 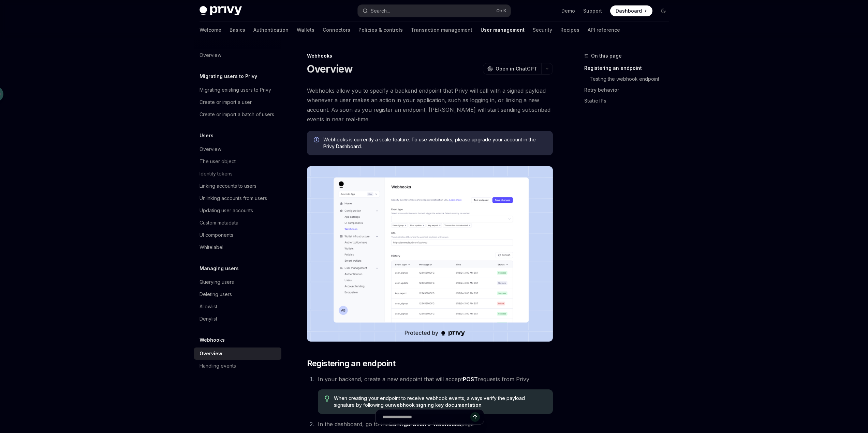 I want to click on a: Authentication, so click(x=271, y=30).